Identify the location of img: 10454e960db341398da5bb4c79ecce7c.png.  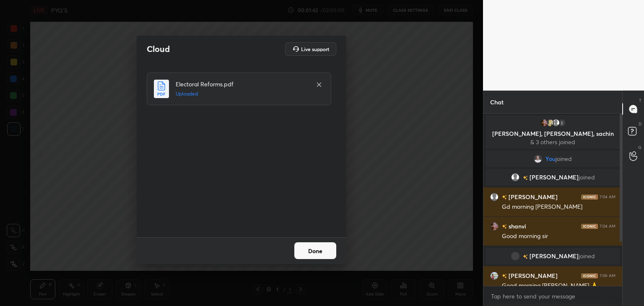
(538, 158).